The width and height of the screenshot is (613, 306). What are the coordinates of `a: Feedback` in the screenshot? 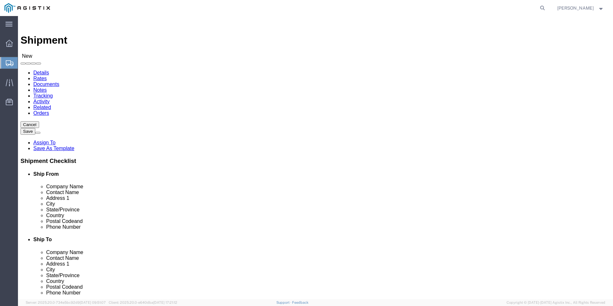 It's located at (300, 302).